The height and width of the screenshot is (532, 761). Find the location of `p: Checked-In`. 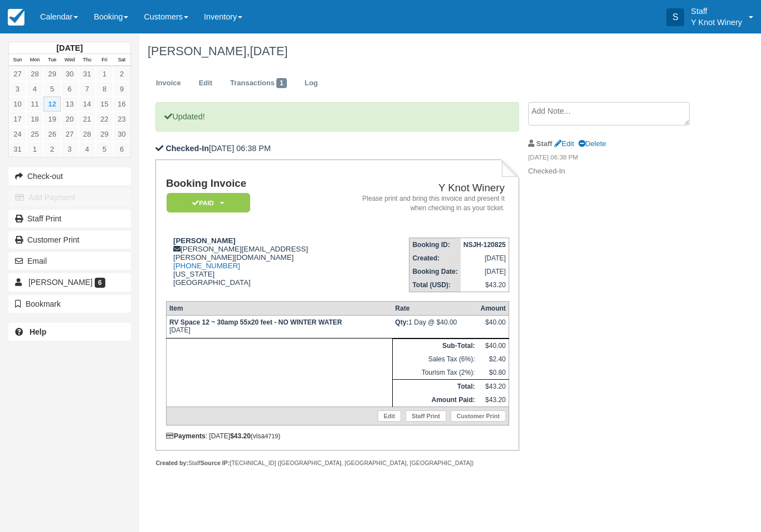

p: Checked-In is located at coordinates (615, 171).